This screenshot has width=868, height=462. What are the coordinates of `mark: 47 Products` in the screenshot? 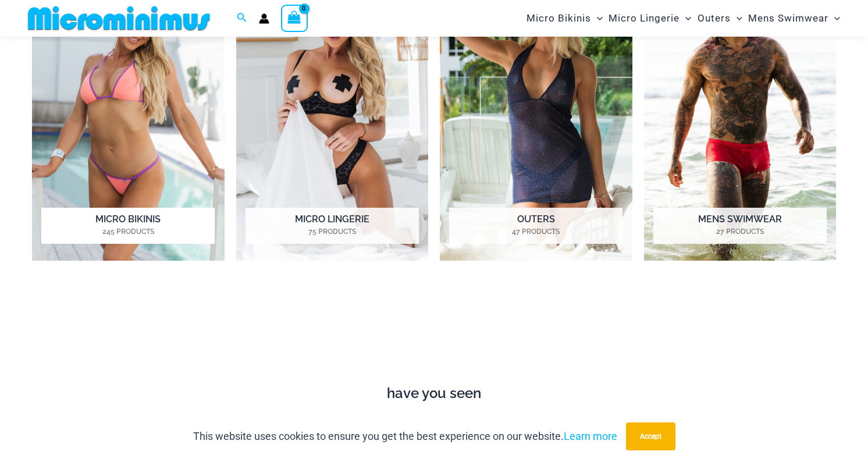 It's located at (536, 232).